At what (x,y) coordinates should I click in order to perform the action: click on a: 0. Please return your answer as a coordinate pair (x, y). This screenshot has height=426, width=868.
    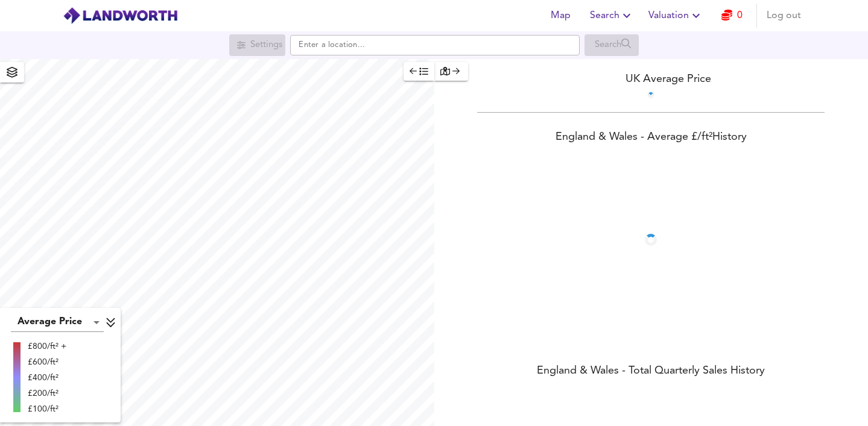
    Looking at the image, I should click on (732, 16).